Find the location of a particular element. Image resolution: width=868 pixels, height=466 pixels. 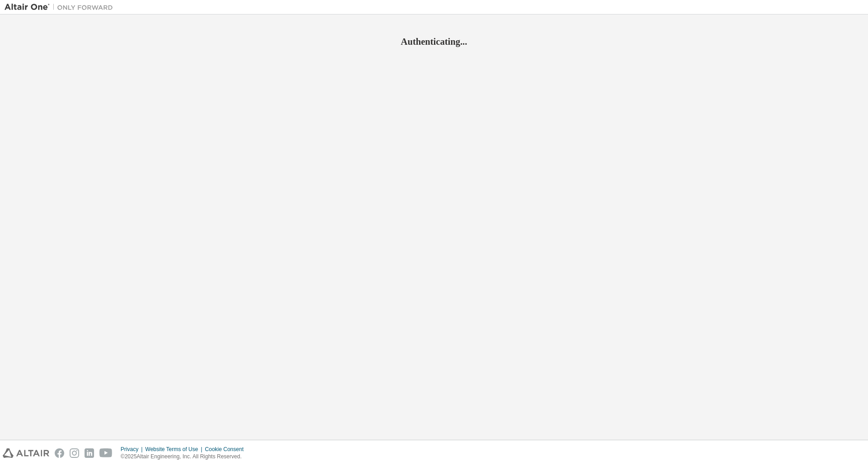

img: facebook.svg is located at coordinates (60, 453).